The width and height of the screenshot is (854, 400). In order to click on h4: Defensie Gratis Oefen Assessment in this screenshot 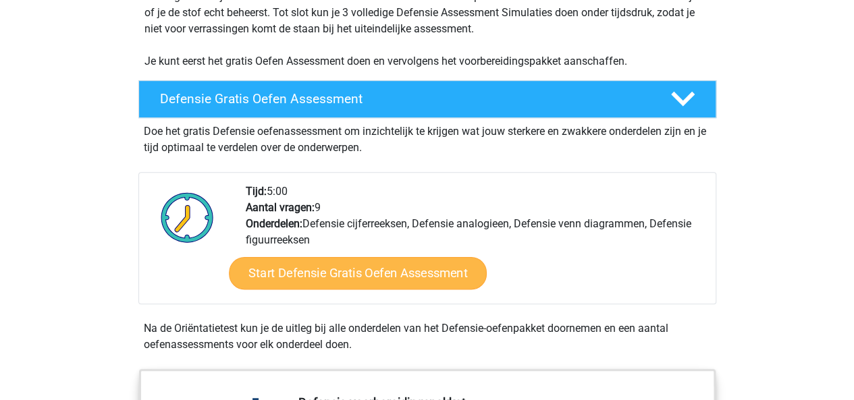, I will do `click(404, 99)`.